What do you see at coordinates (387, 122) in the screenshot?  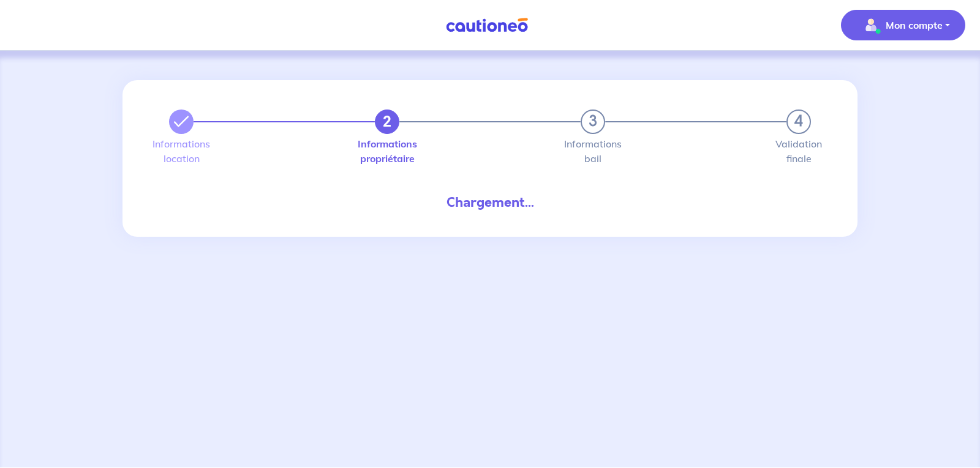 I see `button: 2` at bounding box center [387, 122].